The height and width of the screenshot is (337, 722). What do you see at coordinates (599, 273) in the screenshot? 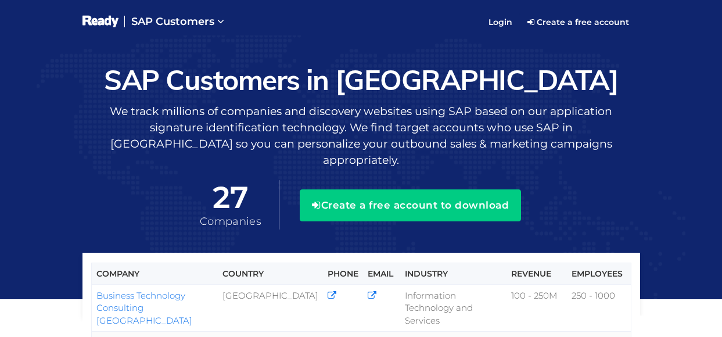
I see `th: Employees` at bounding box center [599, 273].